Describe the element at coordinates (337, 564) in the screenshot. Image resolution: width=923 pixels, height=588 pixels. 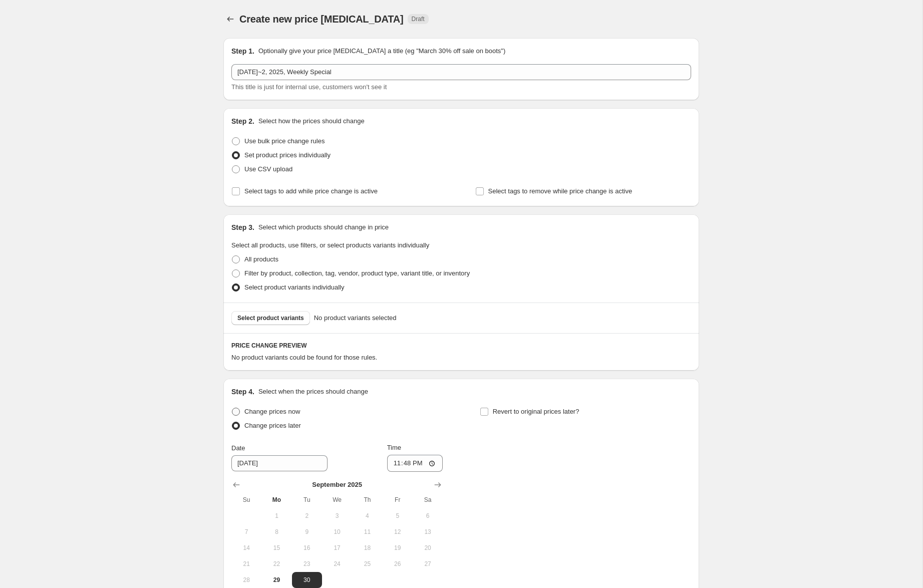
I see `button: Wednesday September 24 2025` at that location.